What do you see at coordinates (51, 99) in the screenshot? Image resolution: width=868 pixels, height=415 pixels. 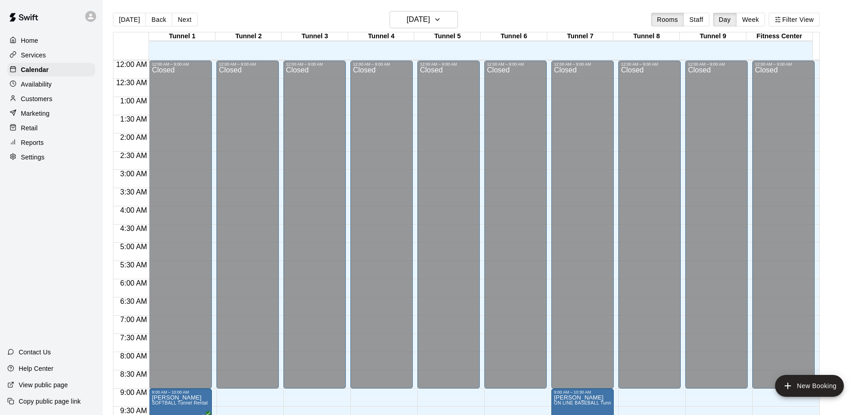 I see `div: Customers` at bounding box center [51, 99].